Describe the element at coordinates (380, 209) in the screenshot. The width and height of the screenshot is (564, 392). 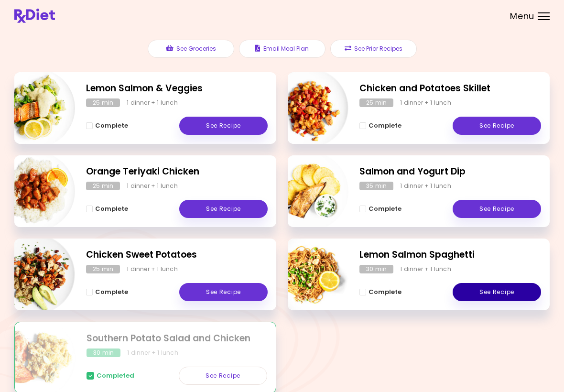
I see `button: Complete - Salmon and Yogurt Dip` at that location.